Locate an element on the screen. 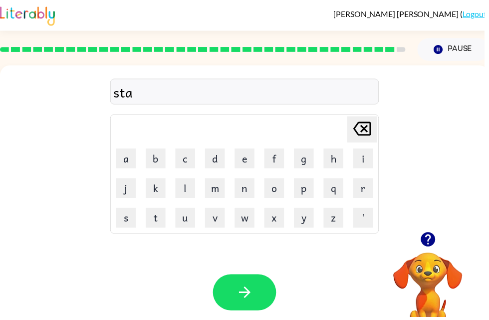 The width and height of the screenshot is (489, 320). button: d is located at coordinates (217, 160).